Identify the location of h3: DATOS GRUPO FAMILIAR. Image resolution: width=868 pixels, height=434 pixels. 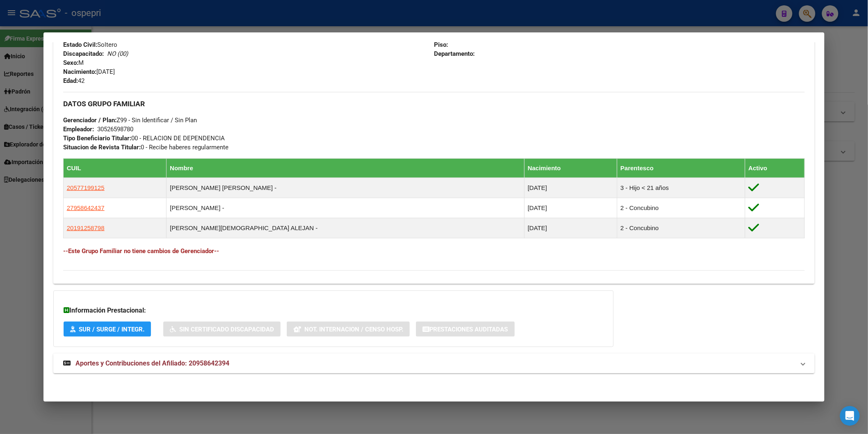
(434, 104).